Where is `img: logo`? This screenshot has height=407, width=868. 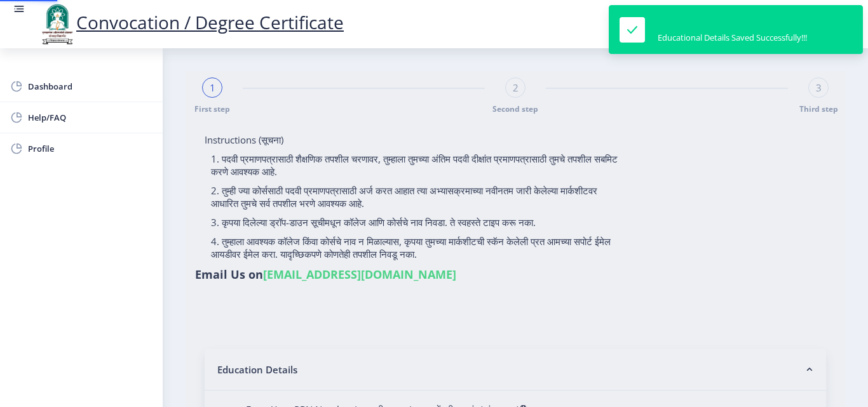 img: logo is located at coordinates (57, 24).